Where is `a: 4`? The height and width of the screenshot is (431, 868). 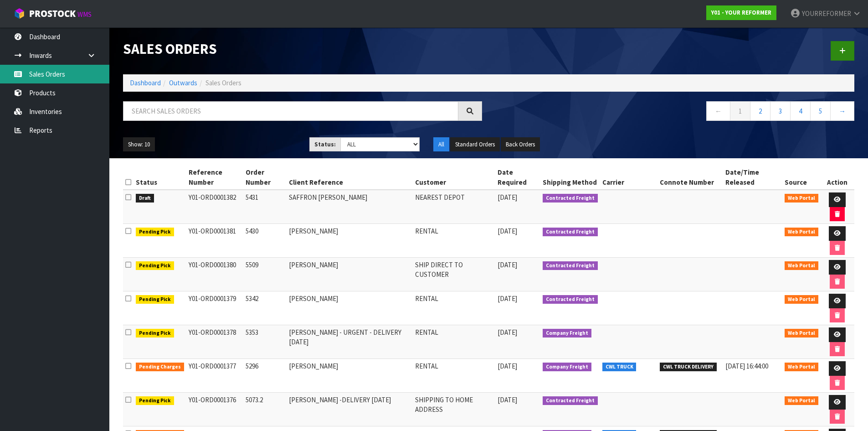 a: 4 is located at coordinates (800, 111).